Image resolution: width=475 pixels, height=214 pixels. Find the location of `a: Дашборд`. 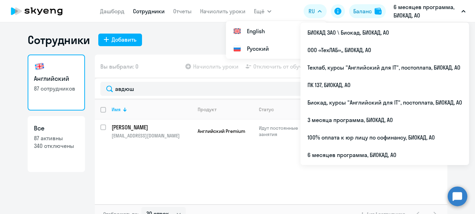

a: Дашборд is located at coordinates (112, 11).